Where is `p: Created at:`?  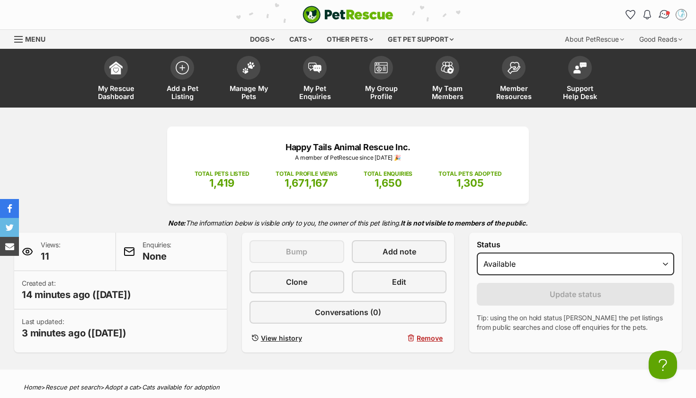
p: Created at: is located at coordinates (76, 290).